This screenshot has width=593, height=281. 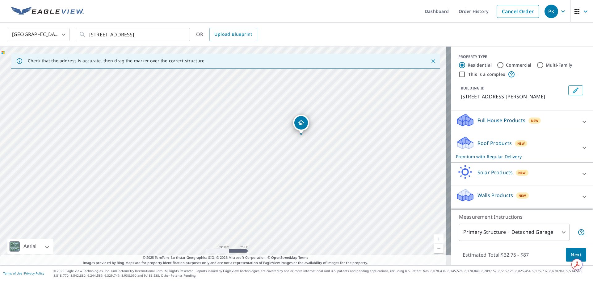 I want to click on div: Solar ProductsNew, so click(x=522, y=174).